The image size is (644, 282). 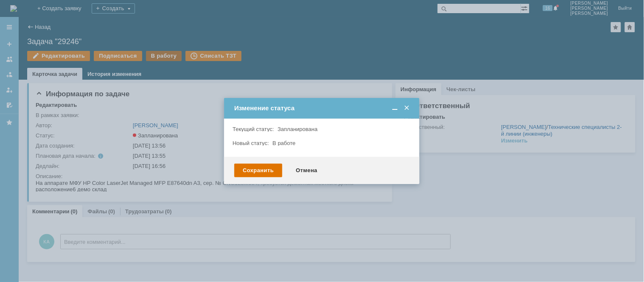 I want to click on span: Свернуть (Ctrl + M), so click(x=395, y=108).